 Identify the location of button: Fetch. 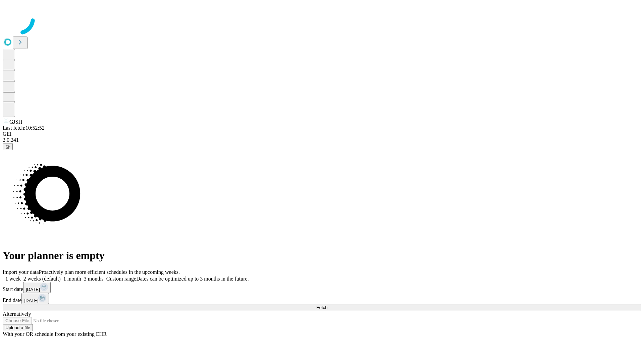
(322, 307).